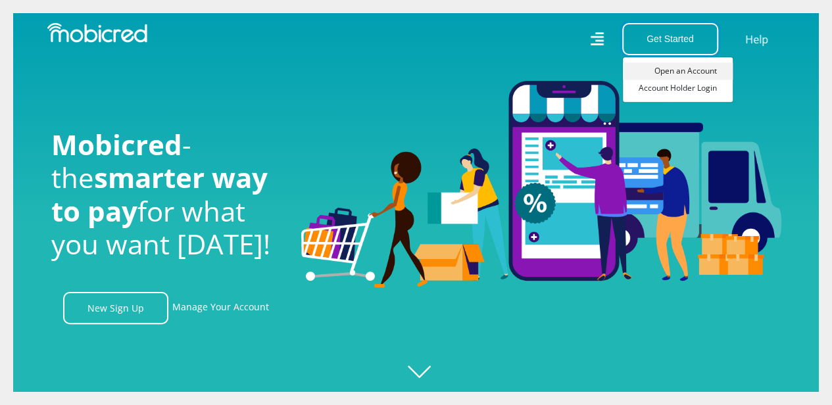 This screenshot has width=832, height=405. I want to click on div: Get Started, so click(677, 80).